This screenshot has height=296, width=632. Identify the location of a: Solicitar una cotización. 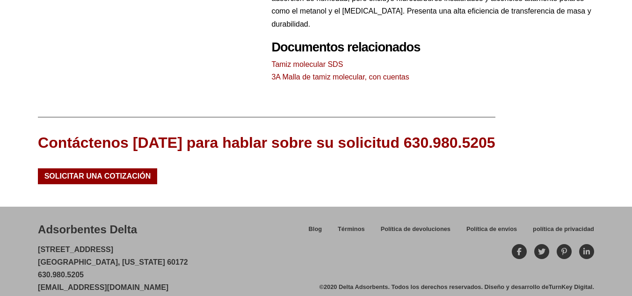
(97, 176).